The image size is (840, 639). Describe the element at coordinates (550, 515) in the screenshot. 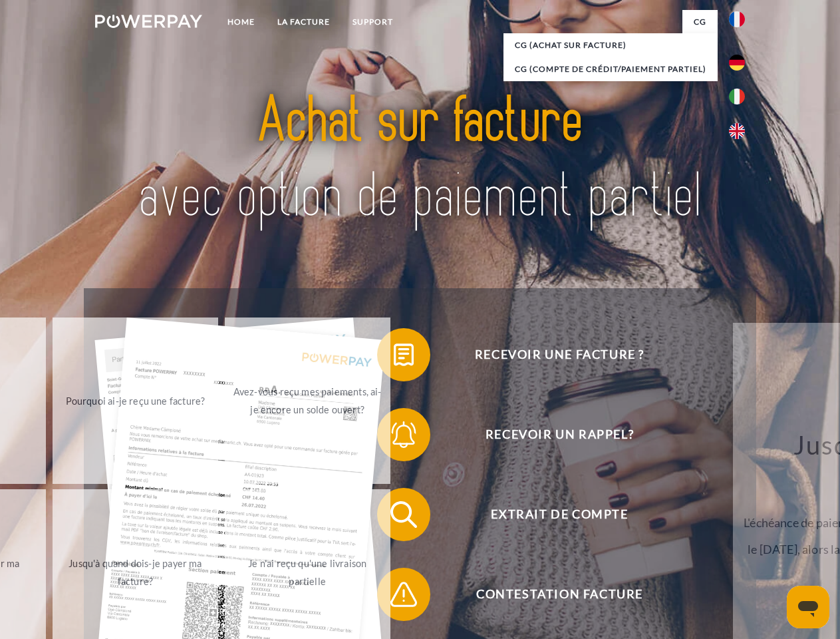

I see `button: Extrait de compte` at that location.